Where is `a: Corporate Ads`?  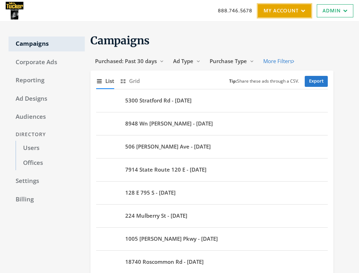
a: Corporate Ads is located at coordinates (46, 62).